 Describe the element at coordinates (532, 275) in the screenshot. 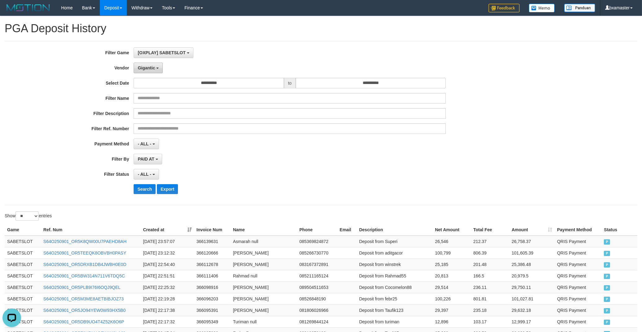

I see `td: 20,979.5` at that location.